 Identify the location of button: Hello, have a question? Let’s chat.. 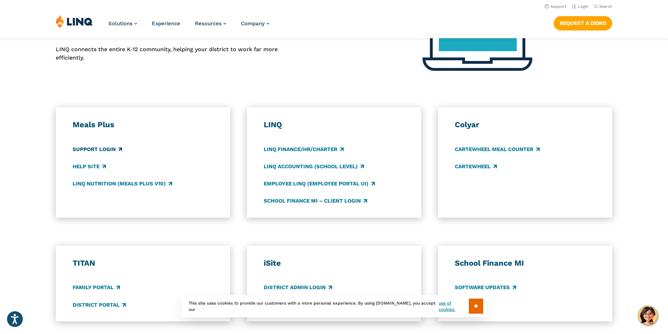
(647, 315).